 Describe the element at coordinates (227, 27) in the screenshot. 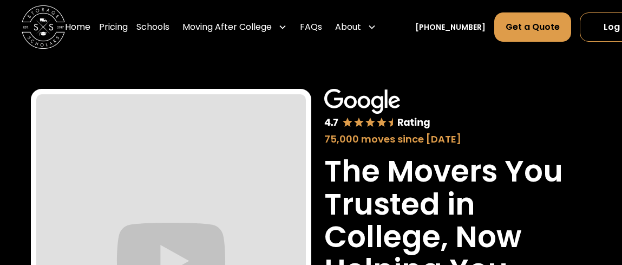

I see `div: Moving After College` at that location.